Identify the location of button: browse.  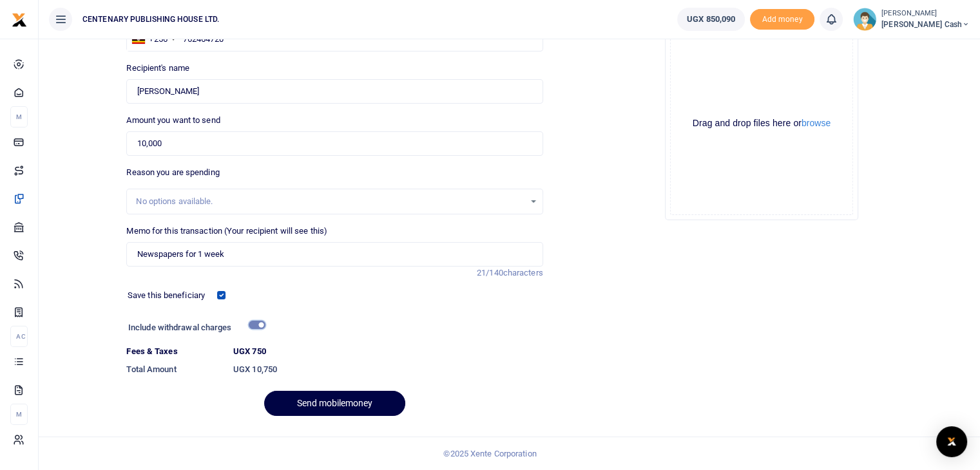
(816, 123).